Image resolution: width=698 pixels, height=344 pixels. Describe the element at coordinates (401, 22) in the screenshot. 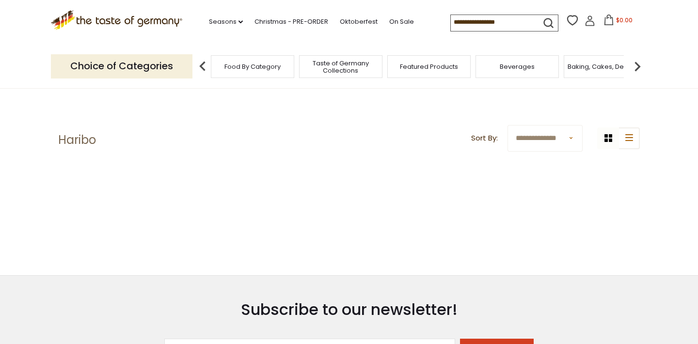

I see `a: On Sale` at that location.